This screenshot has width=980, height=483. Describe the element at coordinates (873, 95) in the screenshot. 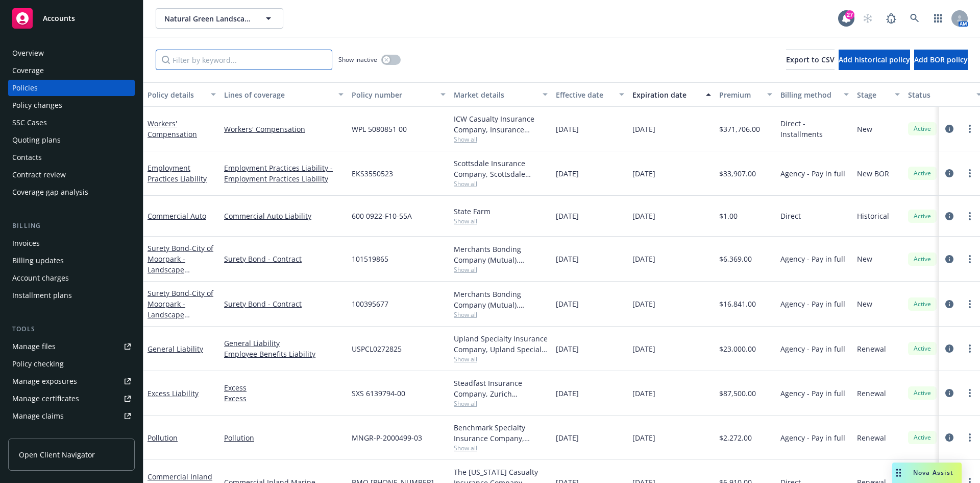

I see `div: Stage` at that location.